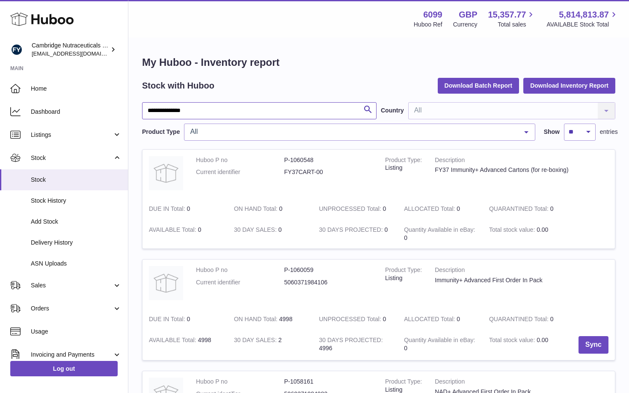  Describe the element at coordinates (71, 135) in the screenshot. I see `span: Listings` at that location.